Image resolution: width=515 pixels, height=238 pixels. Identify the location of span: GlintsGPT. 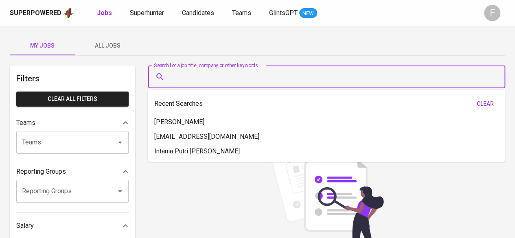
(283, 13).